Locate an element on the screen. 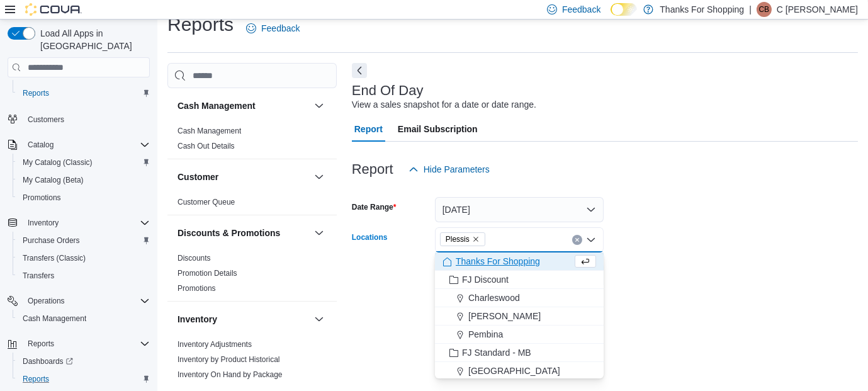 Image resolution: width=868 pixels, height=391 pixels. a: Purchase Orders is located at coordinates (51, 240).